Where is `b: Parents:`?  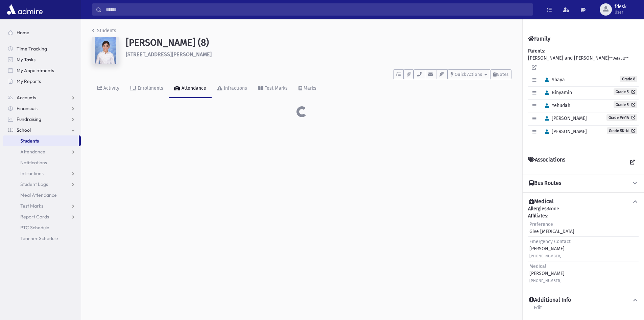
b: Parents: is located at coordinates (537, 51).